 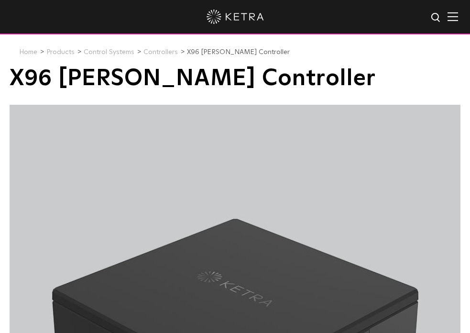 What do you see at coordinates (28, 52) in the screenshot?
I see `a: Home` at bounding box center [28, 52].